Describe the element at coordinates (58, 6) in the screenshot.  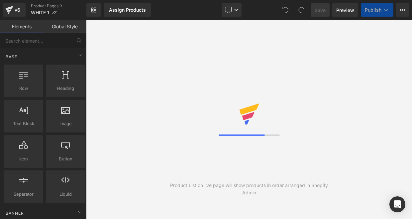
I see `a: Product Pages` at that location.